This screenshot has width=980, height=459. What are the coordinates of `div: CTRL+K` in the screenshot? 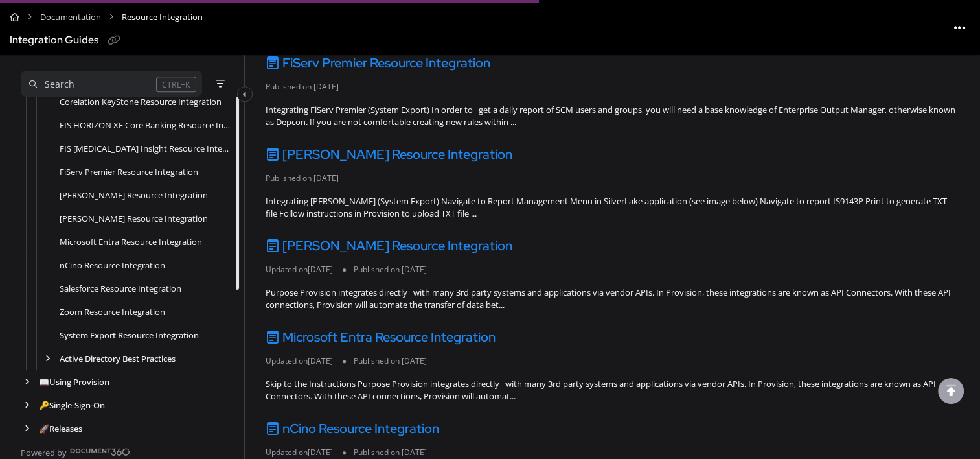 It's located at (176, 84).